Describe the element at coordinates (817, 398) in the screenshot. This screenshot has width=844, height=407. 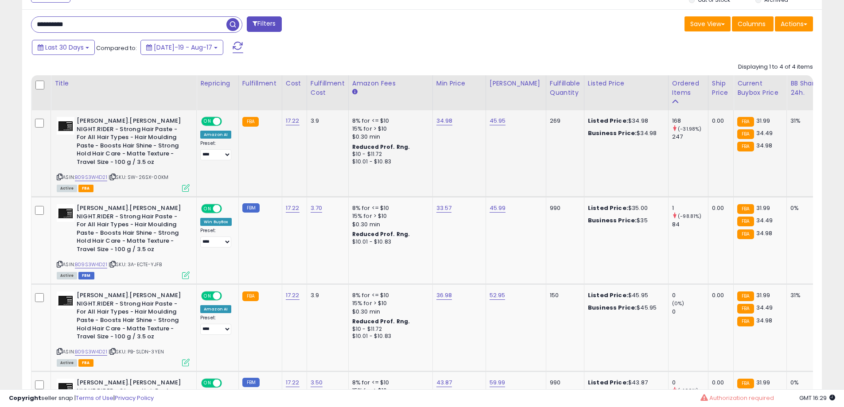
I see `span: 2025-09-17 16:29 GMT` at that location.